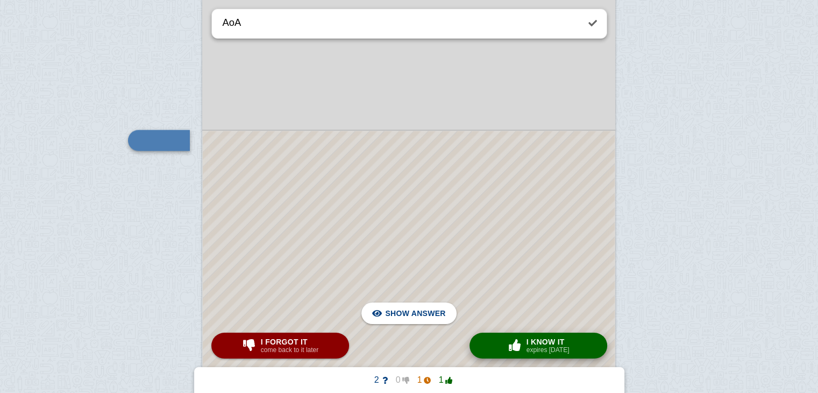 The width and height of the screenshot is (818, 393). Describe the element at coordinates (400, 24) in the screenshot. I see `textarea: AoA` at that location.